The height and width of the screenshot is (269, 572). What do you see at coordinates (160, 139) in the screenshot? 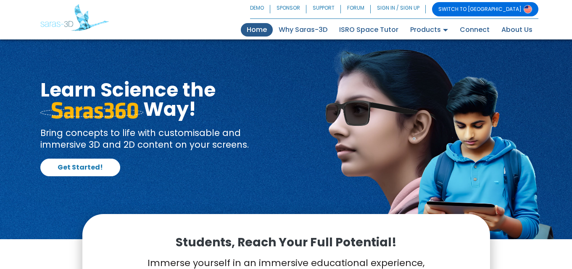
I see `p: Bring concepts to life with customisable and immersive 3D and 2D content on your screens.` at bounding box center [160, 139].